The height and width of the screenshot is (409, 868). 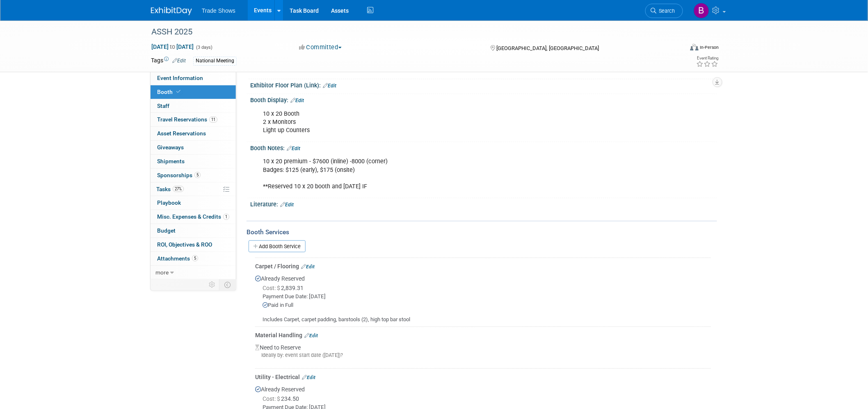 I want to click on span: to, so click(x=172, y=47).